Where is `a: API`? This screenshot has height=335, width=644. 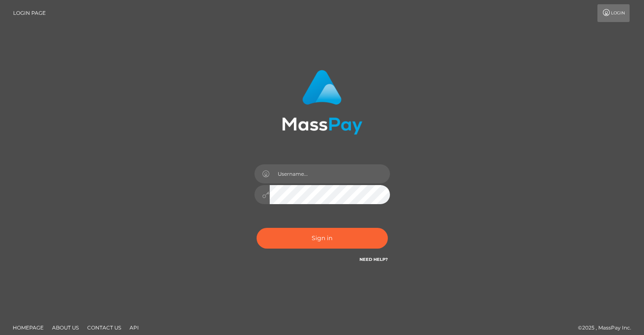 a: API is located at coordinates (134, 327).